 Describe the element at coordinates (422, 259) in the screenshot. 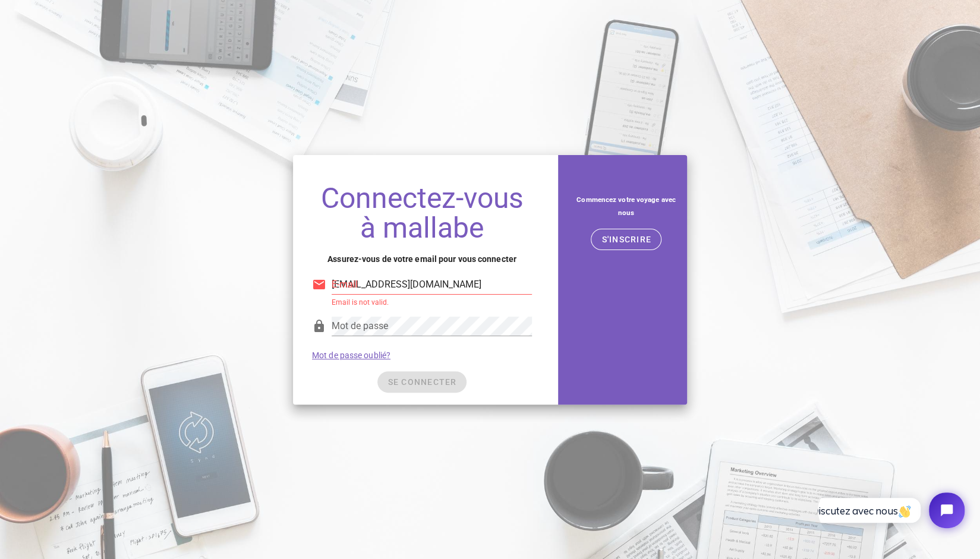

I see `font: Assurez-vous de votre email pour vous connecter` at that location.